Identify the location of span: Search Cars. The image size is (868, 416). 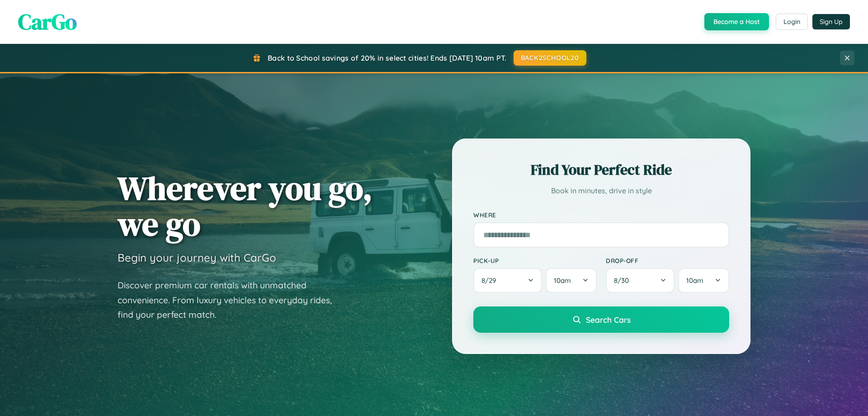
(608, 320).